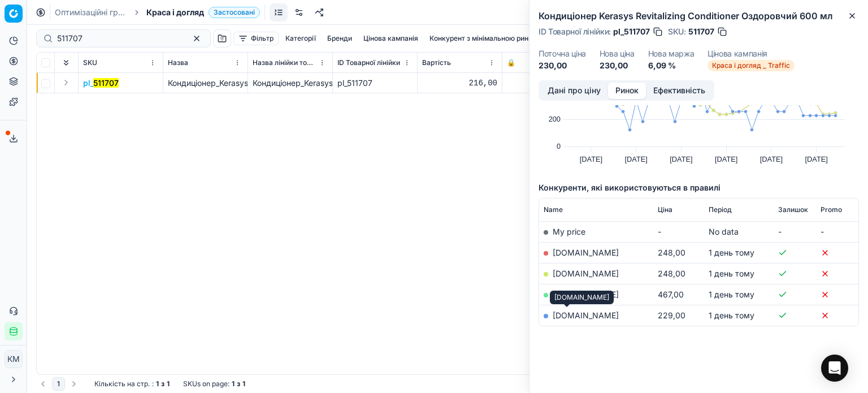 The width and height of the screenshot is (868, 393). I want to click on button: 1, so click(58, 384).